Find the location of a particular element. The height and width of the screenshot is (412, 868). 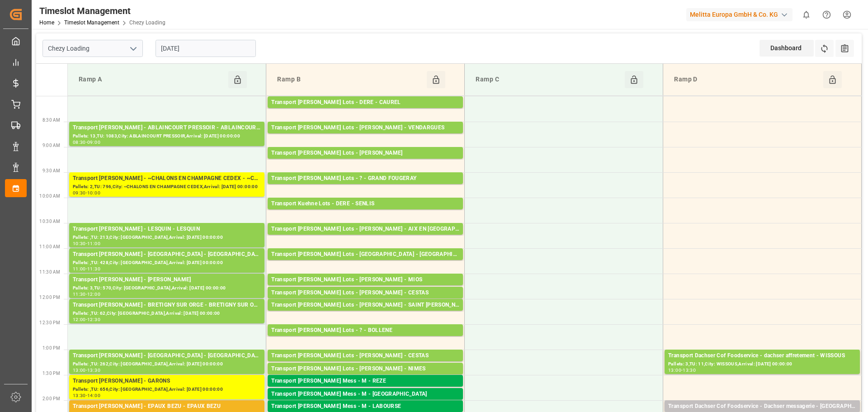

button: show 0 new notifications is located at coordinates (806, 14).